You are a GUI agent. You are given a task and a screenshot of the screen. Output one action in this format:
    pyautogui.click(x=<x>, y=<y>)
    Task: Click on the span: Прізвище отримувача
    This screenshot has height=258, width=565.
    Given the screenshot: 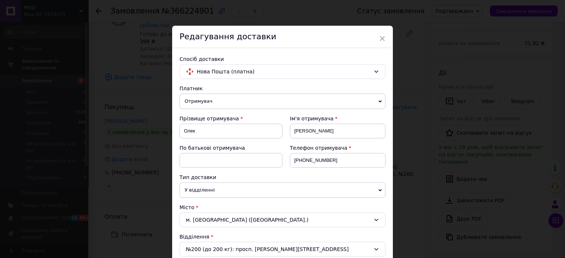 What is the action you would take?
    pyautogui.click(x=209, y=119)
    